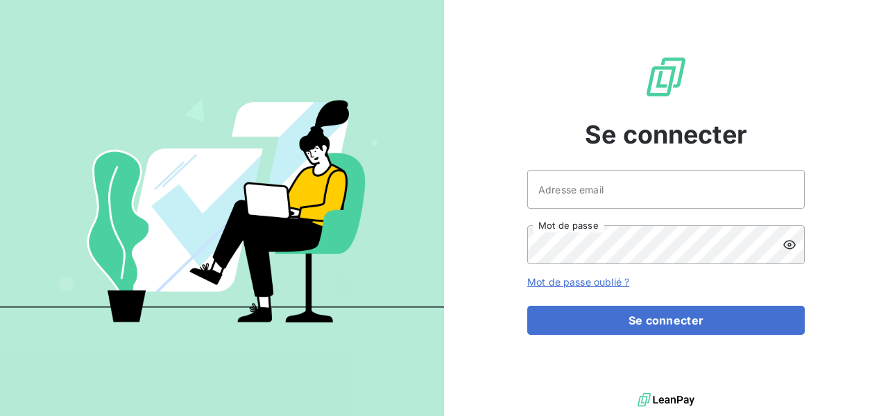  Describe the element at coordinates (666, 189) in the screenshot. I see `input: placeholder` at that location.